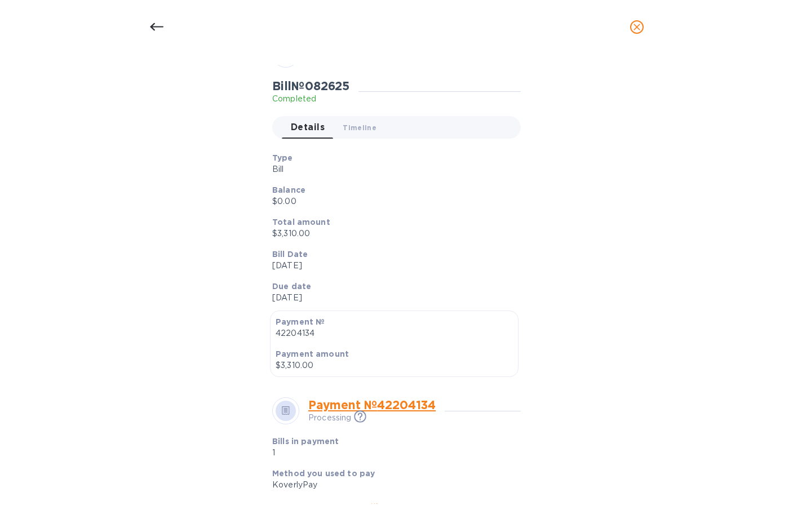  I want to click on p: Completed, so click(311, 99).